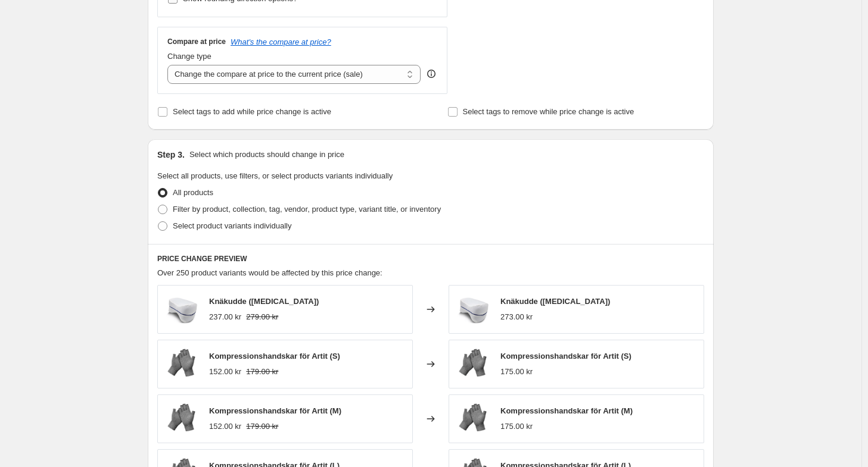  I want to click on span: Select tags to remove while price change is active, so click(548, 111).